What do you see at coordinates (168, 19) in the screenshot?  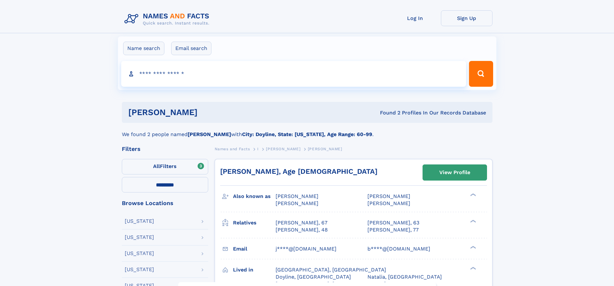 I see `img: Logo Names and Facts` at bounding box center [168, 19].